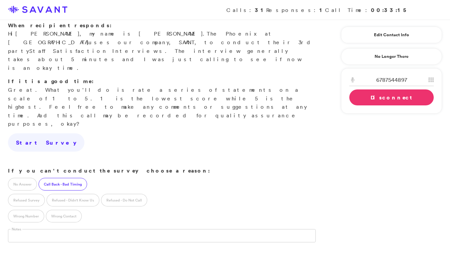 The image size is (450, 259). Describe the element at coordinates (322, 10) in the screenshot. I see `strong: 1` at that location.